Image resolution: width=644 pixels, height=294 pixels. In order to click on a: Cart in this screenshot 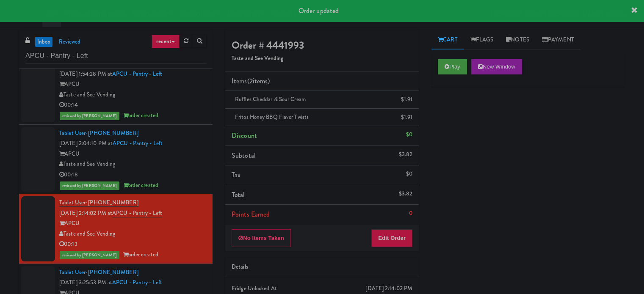, I will do `click(448, 40)`.